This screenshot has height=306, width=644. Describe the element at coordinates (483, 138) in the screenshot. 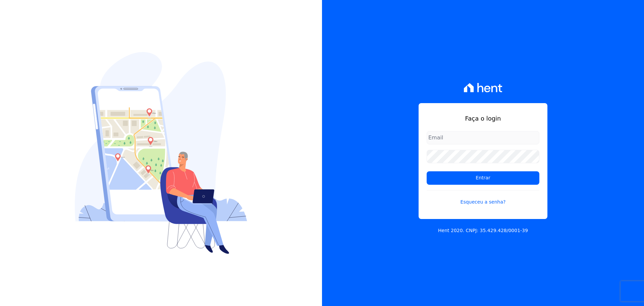

I see `input: Email` at that location.